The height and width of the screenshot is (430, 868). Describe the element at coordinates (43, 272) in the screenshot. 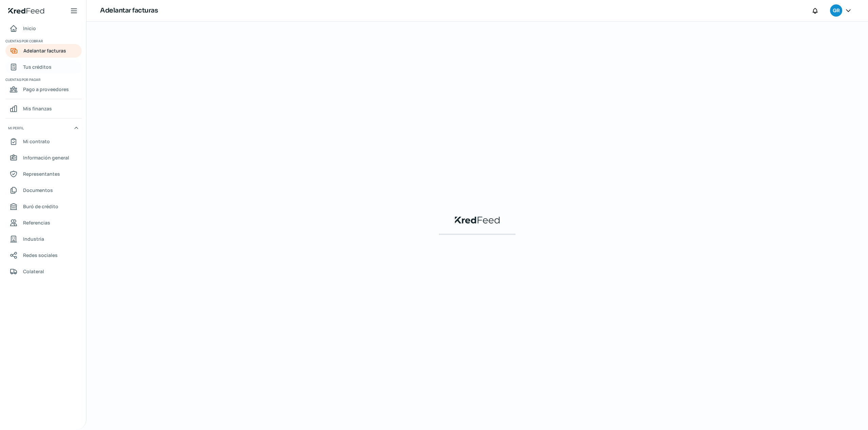

I see `a: Colateral` at that location.